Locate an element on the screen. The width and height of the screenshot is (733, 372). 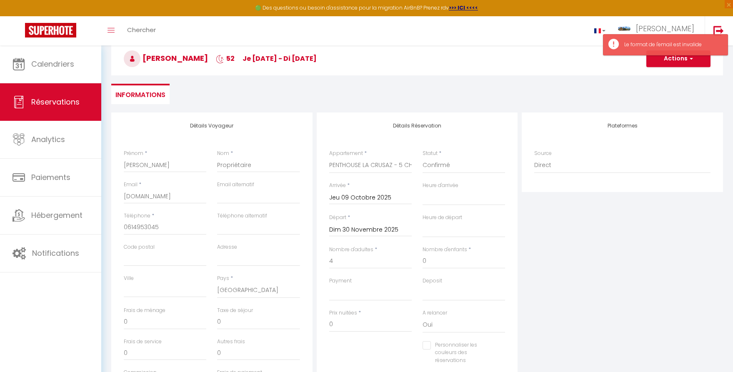
label: Heure d'arrivée is located at coordinates (440, 185).